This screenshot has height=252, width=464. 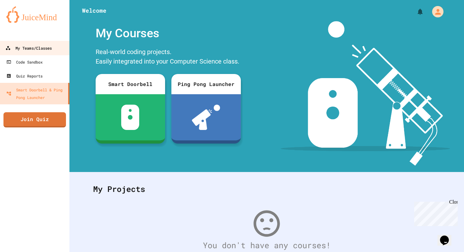 What do you see at coordinates (435, 12) in the screenshot?
I see `div: My Account` at bounding box center [435, 12].